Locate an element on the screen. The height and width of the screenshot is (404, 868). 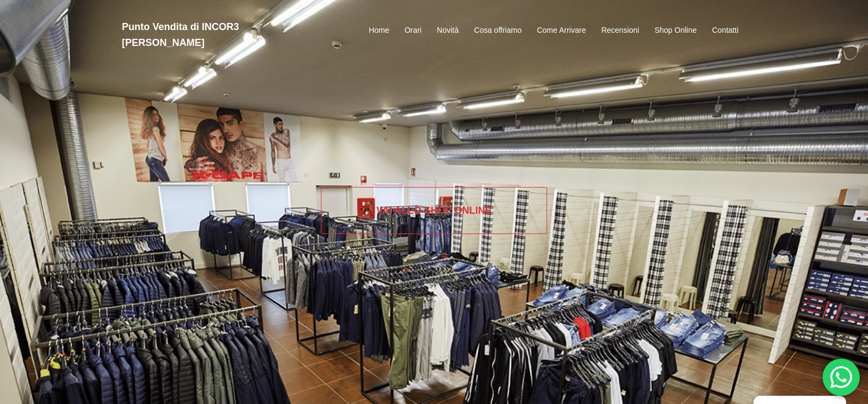
a: Orari is located at coordinates (413, 31).